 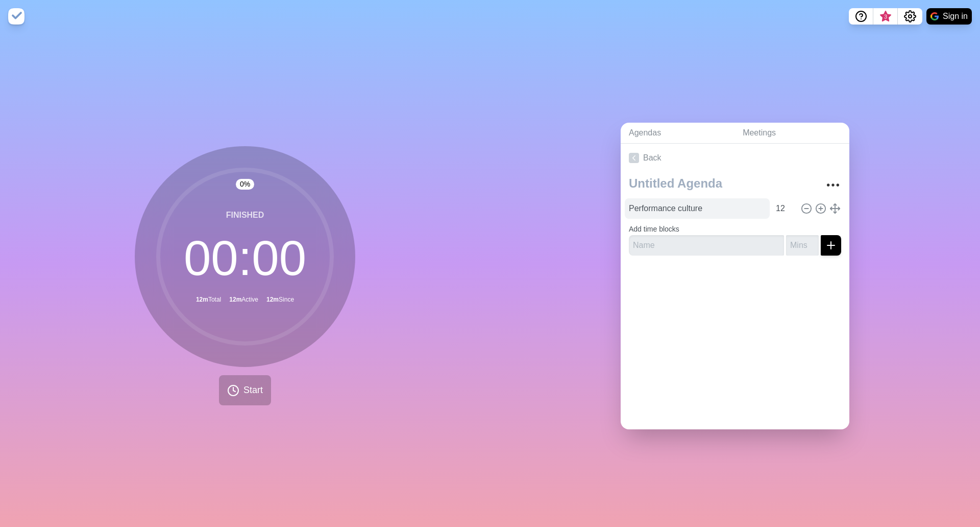 I want to click on button: More, so click(x=833, y=185).